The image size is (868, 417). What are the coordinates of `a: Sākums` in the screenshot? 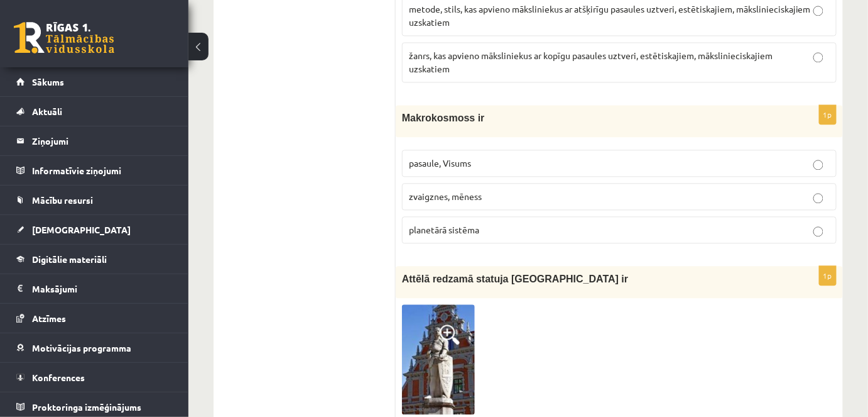 It's located at (94, 82).